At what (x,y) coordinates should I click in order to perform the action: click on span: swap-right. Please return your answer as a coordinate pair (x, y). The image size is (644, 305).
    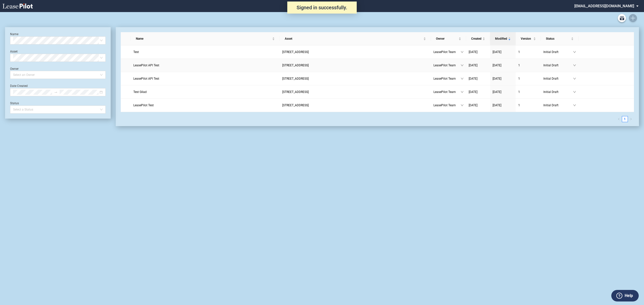
    Looking at the image, I should click on (56, 92).